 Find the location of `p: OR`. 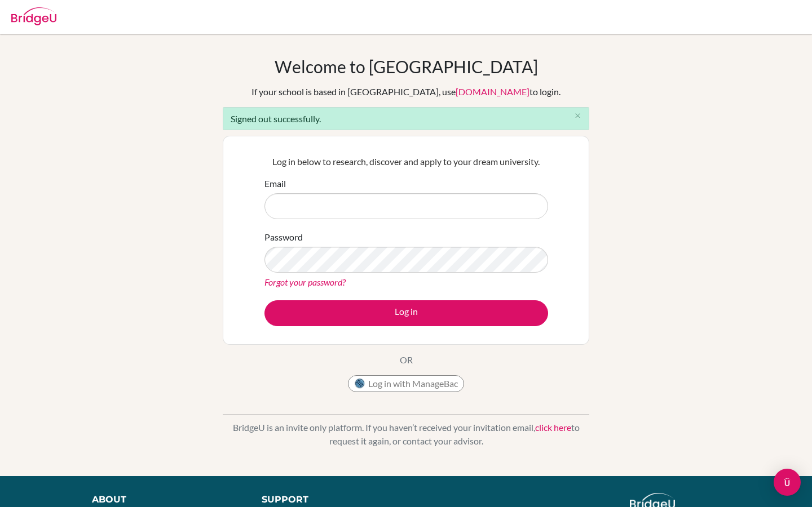

p: OR is located at coordinates (406, 360).